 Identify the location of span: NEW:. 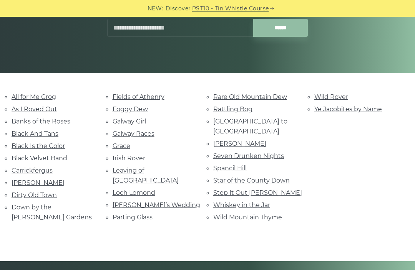
(155, 8).